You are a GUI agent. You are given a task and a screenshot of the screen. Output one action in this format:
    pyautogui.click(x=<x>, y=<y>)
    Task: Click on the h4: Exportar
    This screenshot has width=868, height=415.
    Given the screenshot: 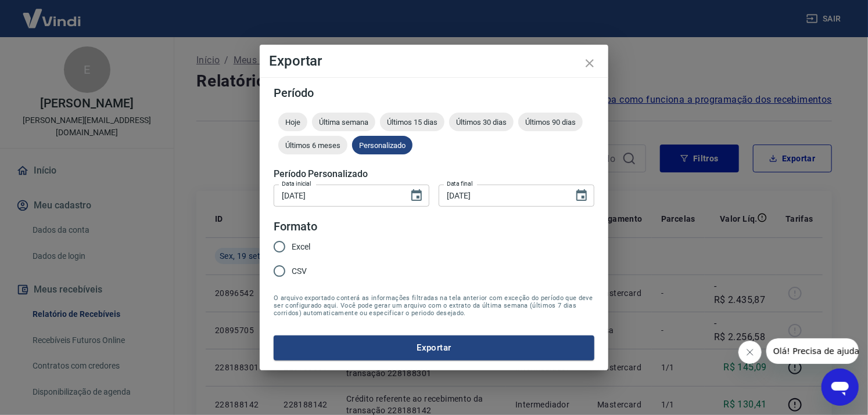 What is the action you would take?
    pyautogui.click(x=434, y=61)
    